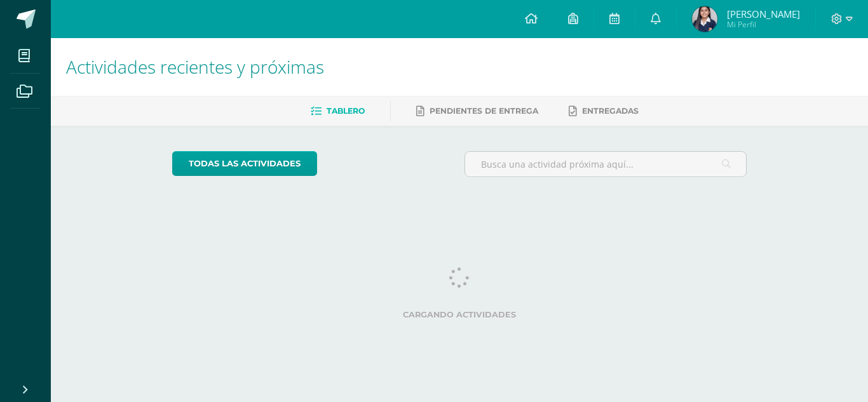 This screenshot has height=402, width=868. I want to click on span: Entregadas, so click(611, 111).